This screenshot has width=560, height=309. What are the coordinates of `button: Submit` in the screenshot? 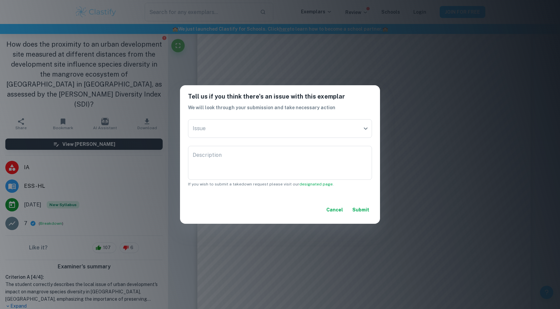 It's located at (361, 210).